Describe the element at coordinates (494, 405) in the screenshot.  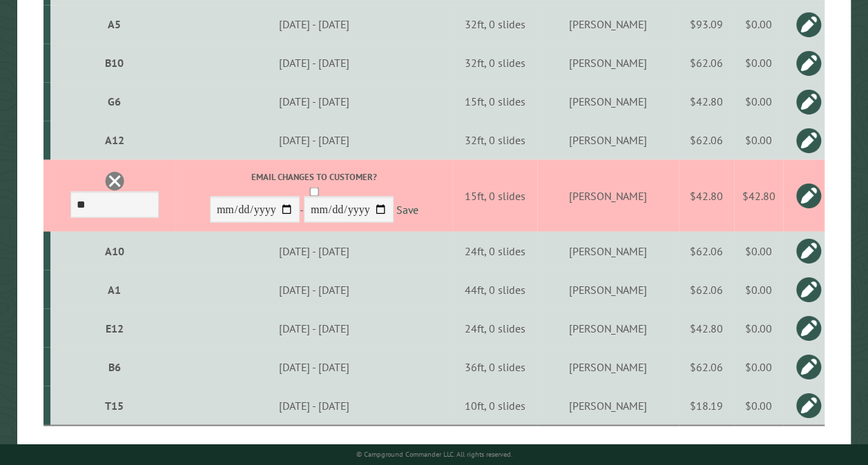
I see `td: 10ft, 0 slides` at that location.